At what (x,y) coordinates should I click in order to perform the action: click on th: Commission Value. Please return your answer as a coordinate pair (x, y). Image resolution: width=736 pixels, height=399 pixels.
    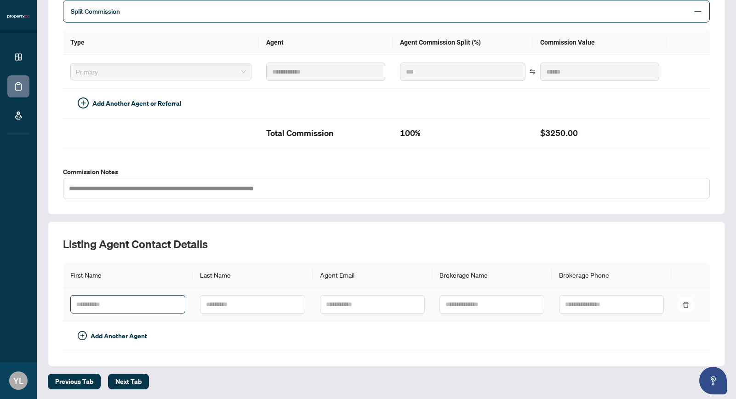
    Looking at the image, I should click on (600, 42).